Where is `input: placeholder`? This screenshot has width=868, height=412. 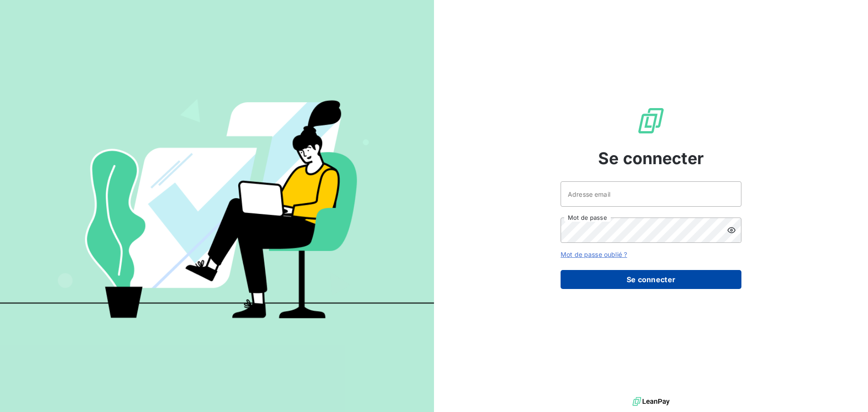
input: placeholder is located at coordinates (651, 194).